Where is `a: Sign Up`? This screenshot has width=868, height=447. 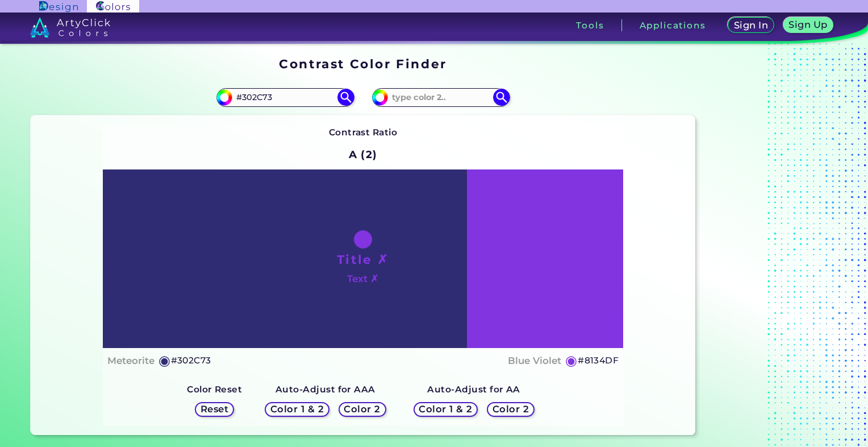
a: Sign Up is located at coordinates (808, 25).